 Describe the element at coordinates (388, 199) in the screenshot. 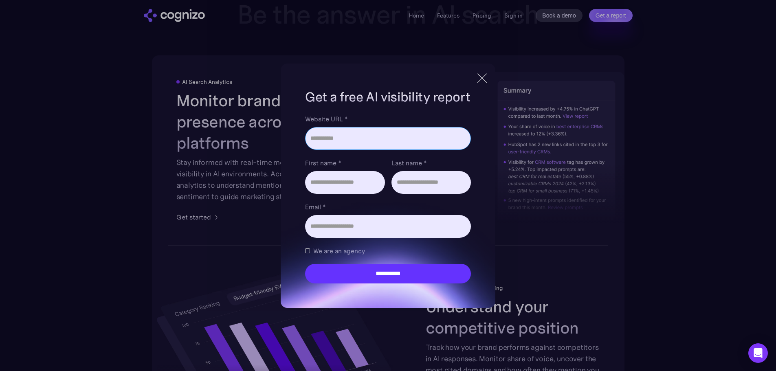

I see `form: Brand Report Form` at that location.